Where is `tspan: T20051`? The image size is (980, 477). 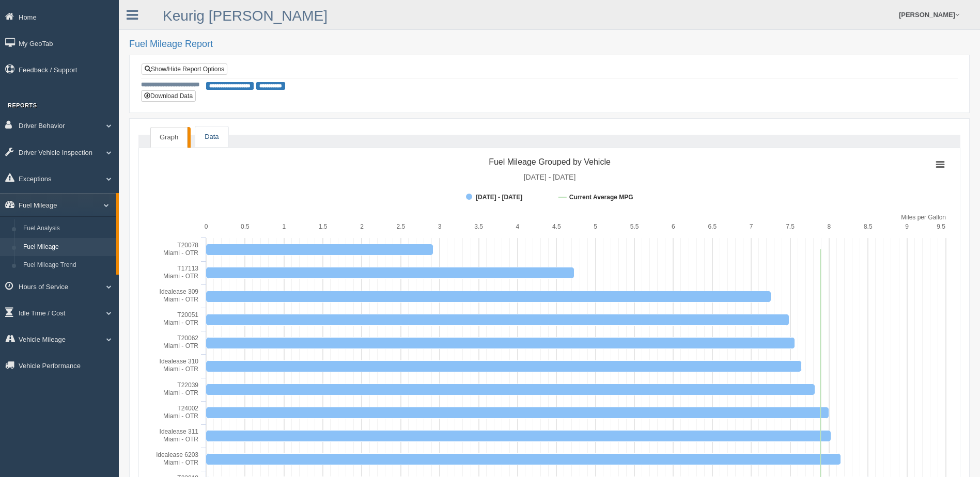
tspan: T20051 is located at coordinates (187, 315).